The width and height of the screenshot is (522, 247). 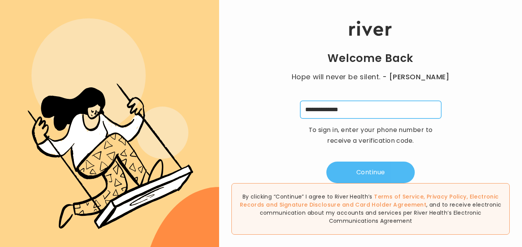 What do you see at coordinates (391, 205) in the screenshot?
I see `a: Card Holder Agreement` at bounding box center [391, 205].